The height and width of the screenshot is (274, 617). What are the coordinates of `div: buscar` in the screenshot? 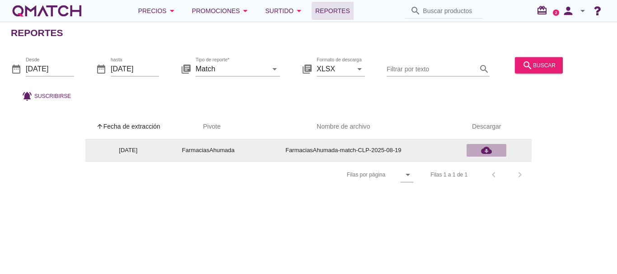 It's located at (539, 65).